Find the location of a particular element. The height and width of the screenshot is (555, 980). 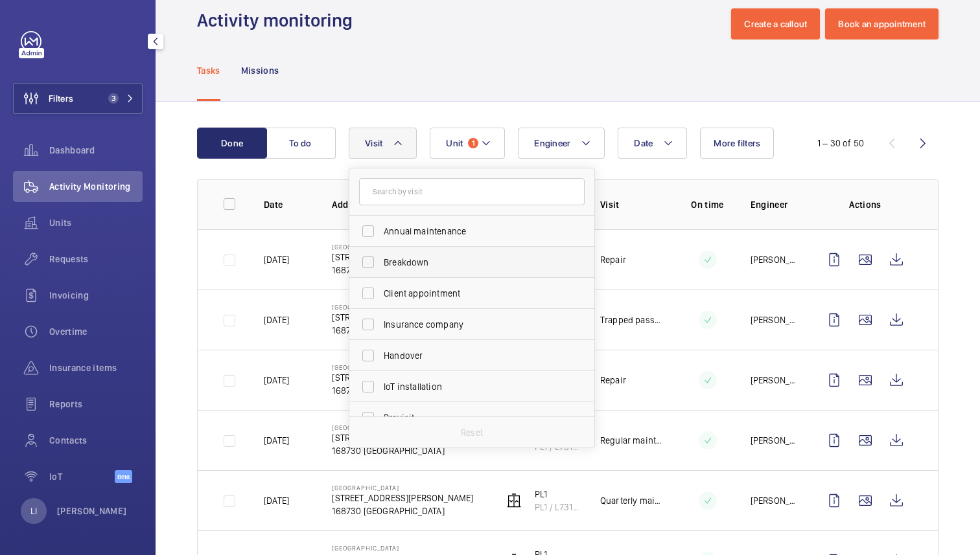

span: Reports is located at coordinates (96, 404).